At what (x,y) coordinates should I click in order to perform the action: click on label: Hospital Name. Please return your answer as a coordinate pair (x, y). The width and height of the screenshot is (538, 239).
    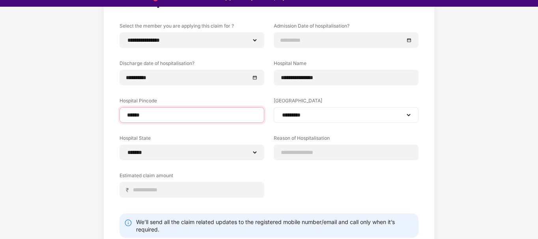
    Looking at the image, I should click on (346, 65).